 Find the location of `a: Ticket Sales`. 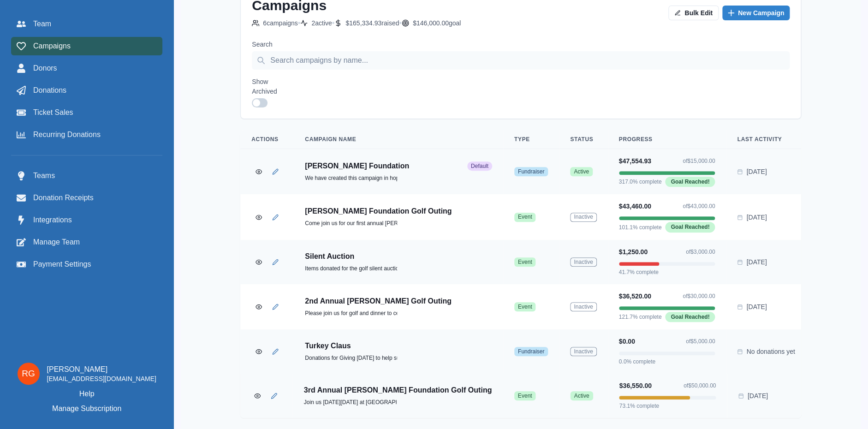

a: Ticket Sales is located at coordinates (87, 113).